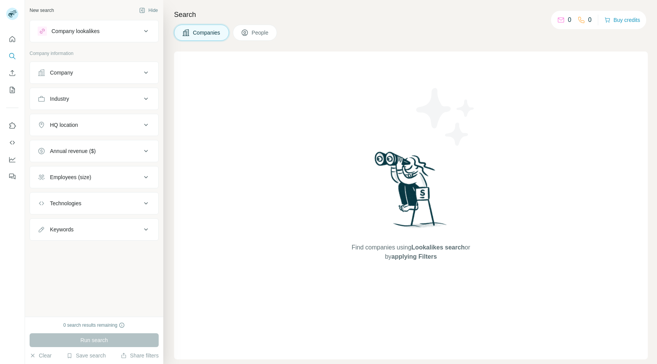 The height and width of the screenshot is (364, 657). What do you see at coordinates (61, 229) in the screenshot?
I see `div: Keywords` at bounding box center [61, 229].